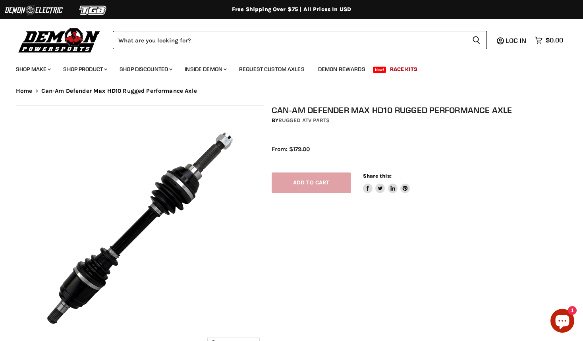  What do you see at coordinates (300, 40) in the screenshot?
I see `form: Product` at bounding box center [300, 40].